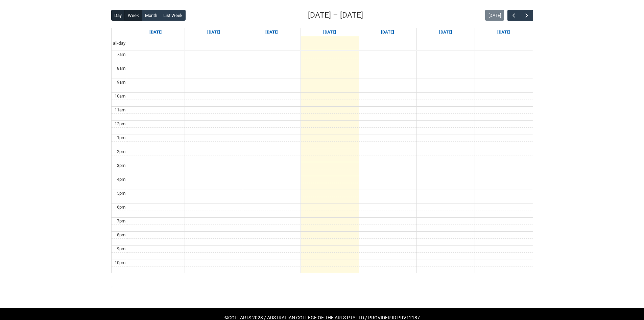 This screenshot has width=644, height=320. Describe the element at coordinates (526, 15) in the screenshot. I see `button: Next Week` at that location.